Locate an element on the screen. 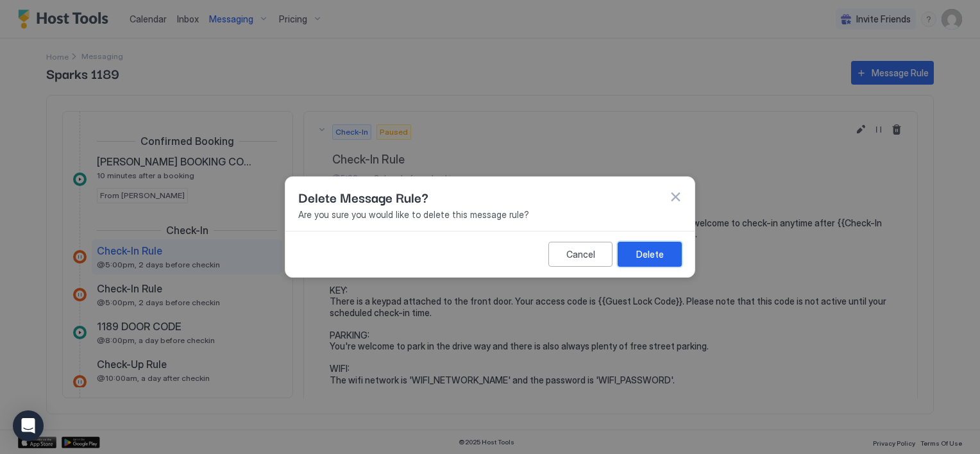 The height and width of the screenshot is (454, 980). span: Are you sure you would like to delete this message rule? is located at coordinates (490, 215).